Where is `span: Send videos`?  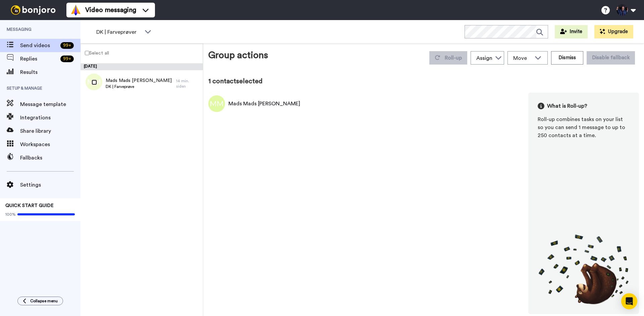
span: Send videos is located at coordinates (39, 46).